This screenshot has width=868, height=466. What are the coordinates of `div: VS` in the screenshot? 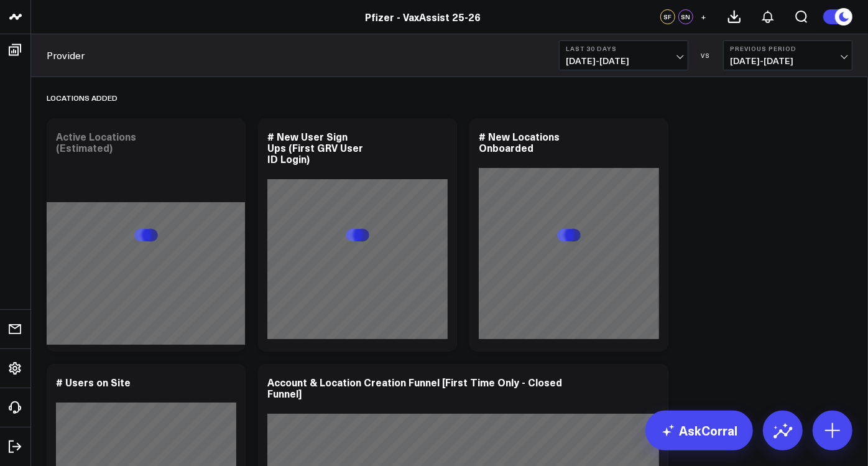 It's located at (706, 55).